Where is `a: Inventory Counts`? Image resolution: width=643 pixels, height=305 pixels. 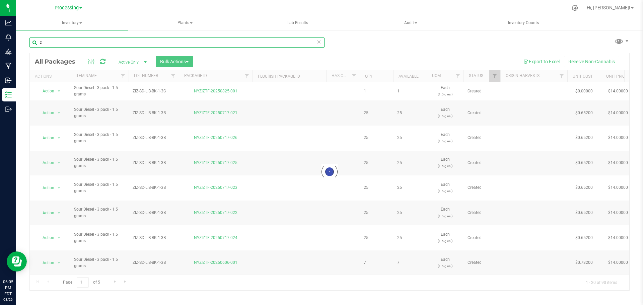
a: Inventory Counts is located at coordinates (523, 23).